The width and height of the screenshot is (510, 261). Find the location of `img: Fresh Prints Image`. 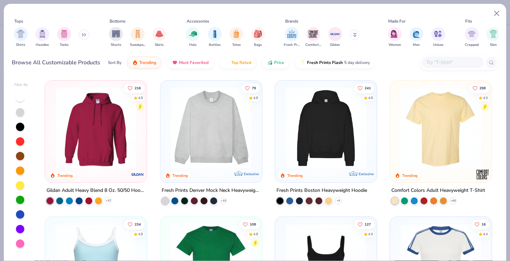

img: Fresh Prints Image is located at coordinates (292, 34).